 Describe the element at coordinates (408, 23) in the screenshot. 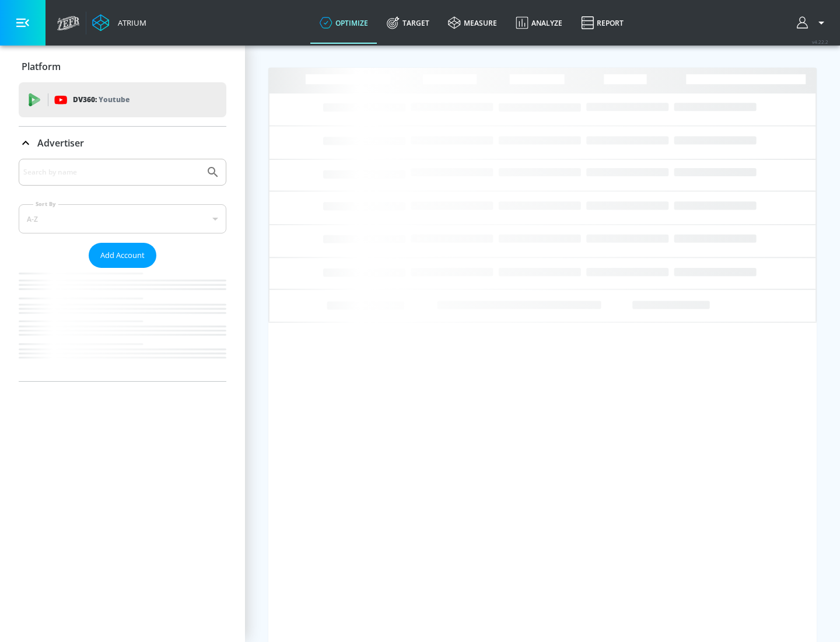

I see `a: Target` at that location.